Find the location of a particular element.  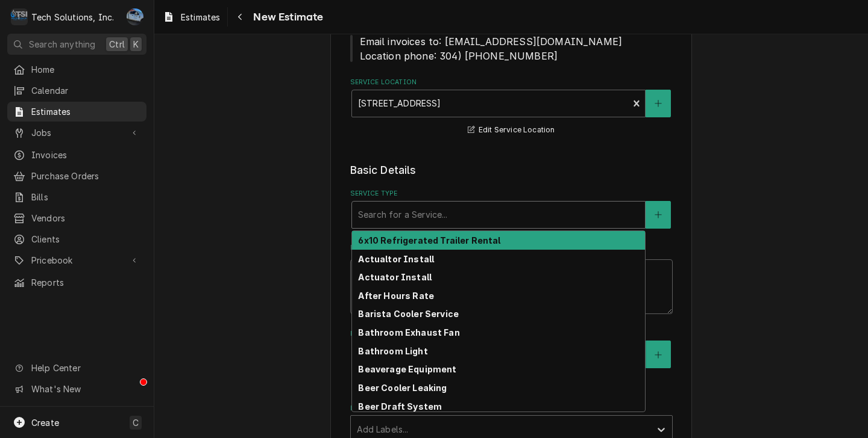

span: Vendors is located at coordinates (85, 218).